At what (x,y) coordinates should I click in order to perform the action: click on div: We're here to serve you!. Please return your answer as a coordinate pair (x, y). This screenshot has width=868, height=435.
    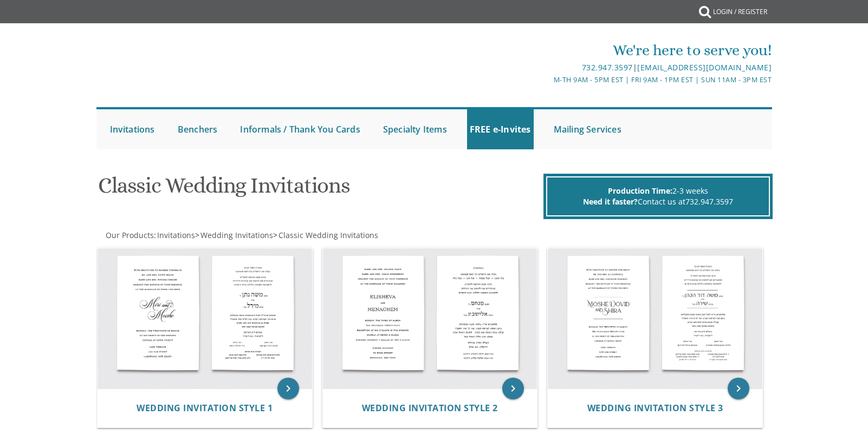
    Looking at the image, I should click on (546, 50).